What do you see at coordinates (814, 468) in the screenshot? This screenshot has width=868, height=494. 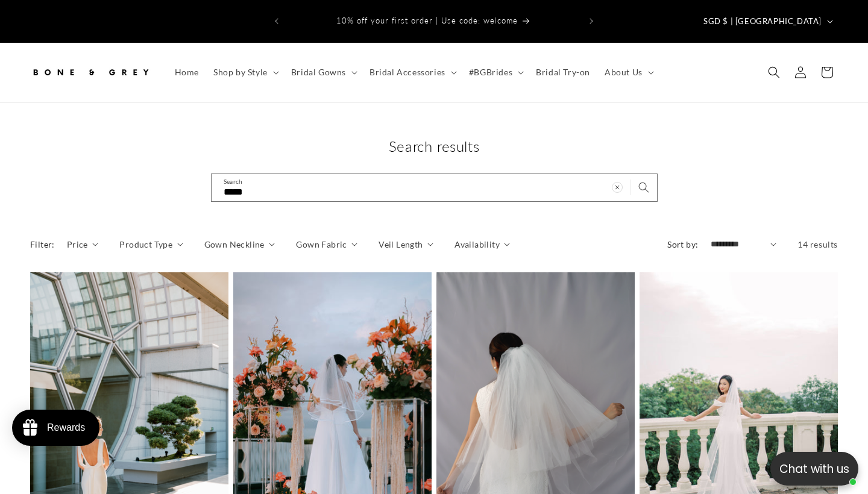 I see `p: Chat with us` at bounding box center [814, 468].